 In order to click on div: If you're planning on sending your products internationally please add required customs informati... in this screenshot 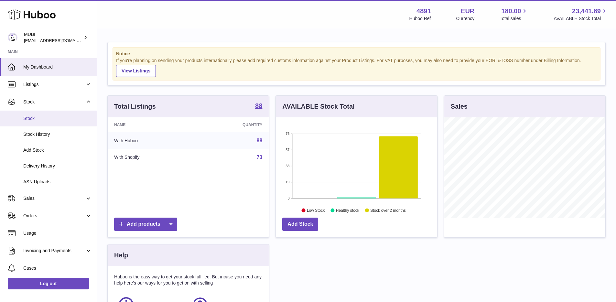, I will do `click(357, 67)`.